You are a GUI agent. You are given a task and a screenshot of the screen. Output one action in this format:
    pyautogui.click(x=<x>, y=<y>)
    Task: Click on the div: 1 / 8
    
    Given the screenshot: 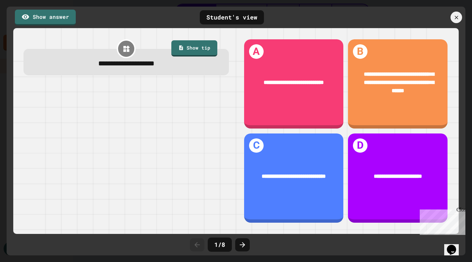 What is the action you would take?
    pyautogui.click(x=219, y=245)
    